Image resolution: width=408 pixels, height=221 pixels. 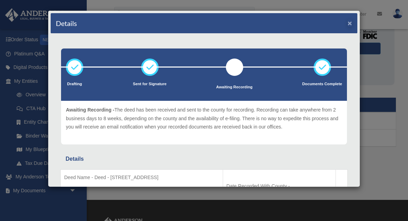 I want to click on span: Awaiting Recording -, so click(x=90, y=110).